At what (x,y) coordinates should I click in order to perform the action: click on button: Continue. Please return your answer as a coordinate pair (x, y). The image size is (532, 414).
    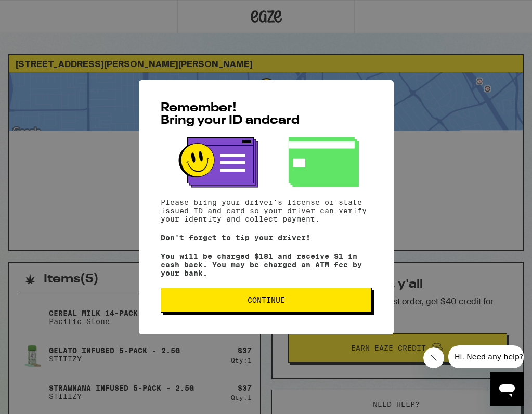
    Looking at the image, I should click on (267, 300).